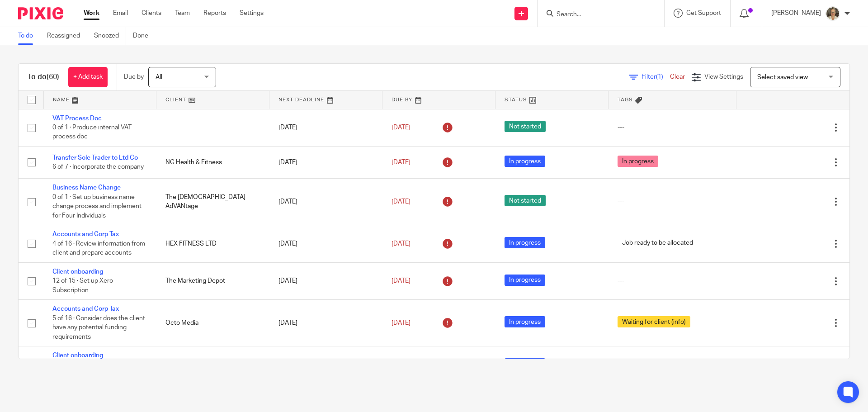  What do you see at coordinates (110, 36) in the screenshot?
I see `a: Snoozed` at bounding box center [110, 36].